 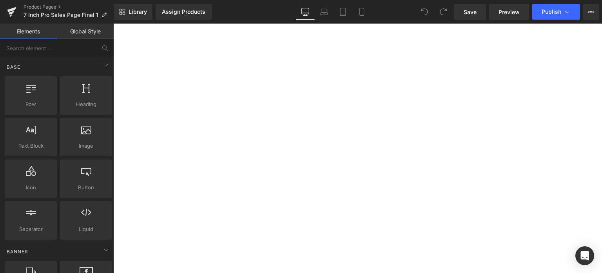 What do you see at coordinates (86, 187) in the screenshot?
I see `span: Button` at bounding box center [86, 187].